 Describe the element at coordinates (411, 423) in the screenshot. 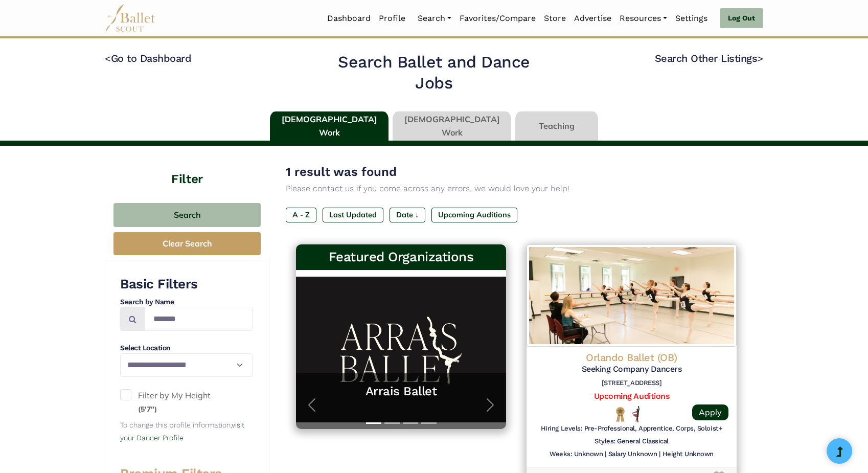

I see `button: Slide 3` at that location.